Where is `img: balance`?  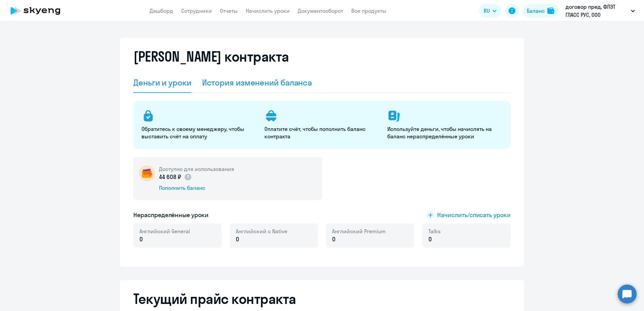 img: balance is located at coordinates (551, 11).